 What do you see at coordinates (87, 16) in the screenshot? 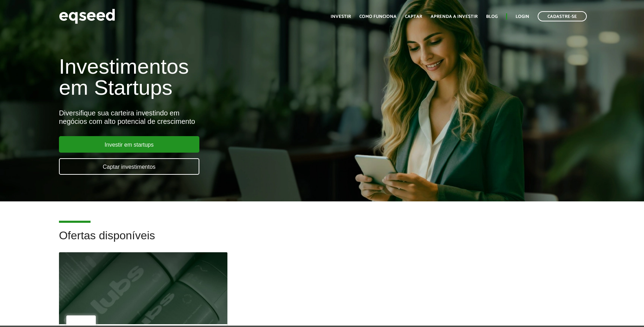
I see `img: EqSeed` at bounding box center [87, 16].